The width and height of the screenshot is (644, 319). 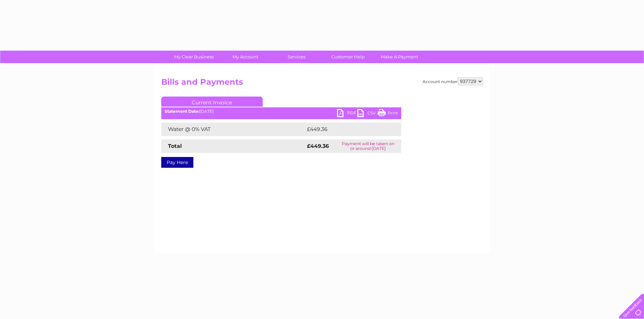 What do you see at coordinates (182, 111) in the screenshot?
I see `b: Statement Date:` at bounding box center [182, 111].